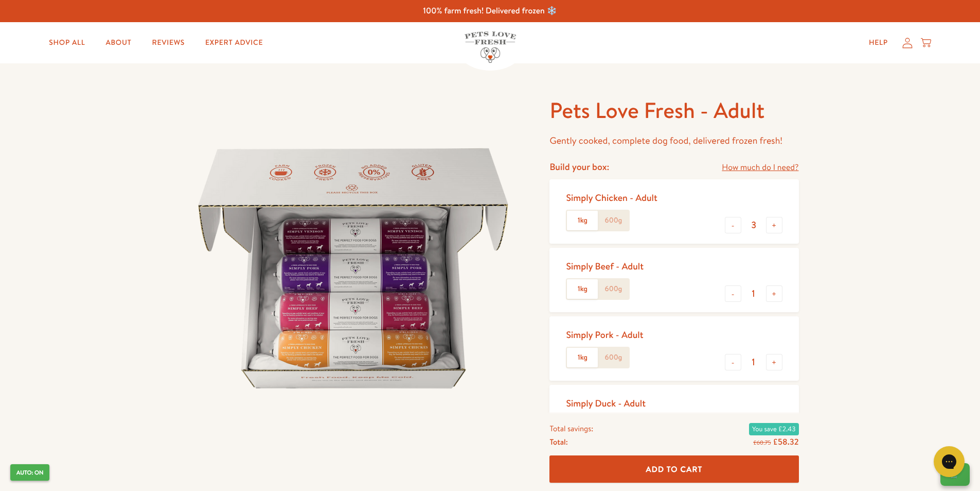  What do you see at coordinates (762, 442) in the screenshot?
I see `s: £60.75` at bounding box center [762, 442].